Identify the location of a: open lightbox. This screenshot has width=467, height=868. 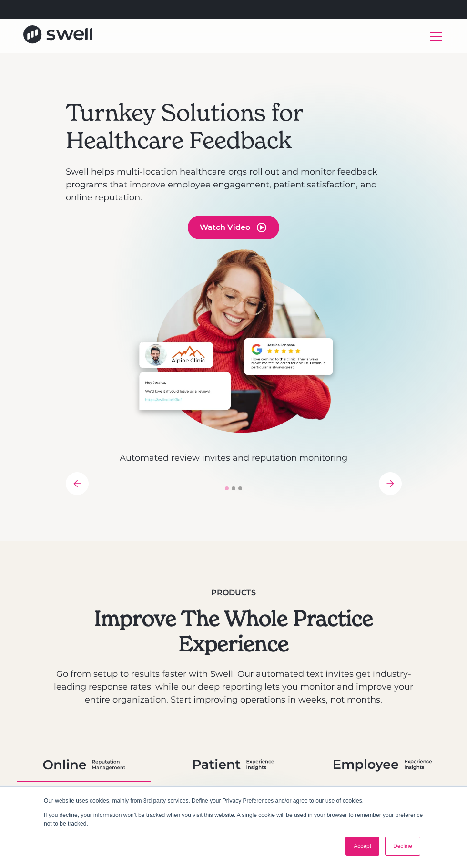
(233, 227).